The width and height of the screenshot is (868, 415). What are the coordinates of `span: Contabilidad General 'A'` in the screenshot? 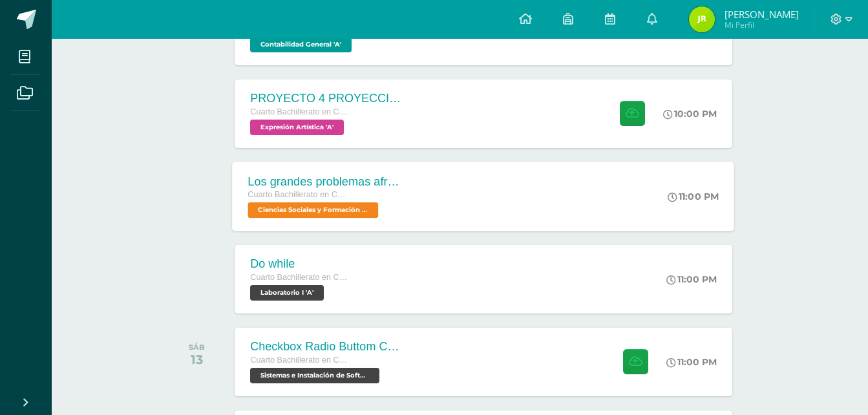 It's located at (301, 45).